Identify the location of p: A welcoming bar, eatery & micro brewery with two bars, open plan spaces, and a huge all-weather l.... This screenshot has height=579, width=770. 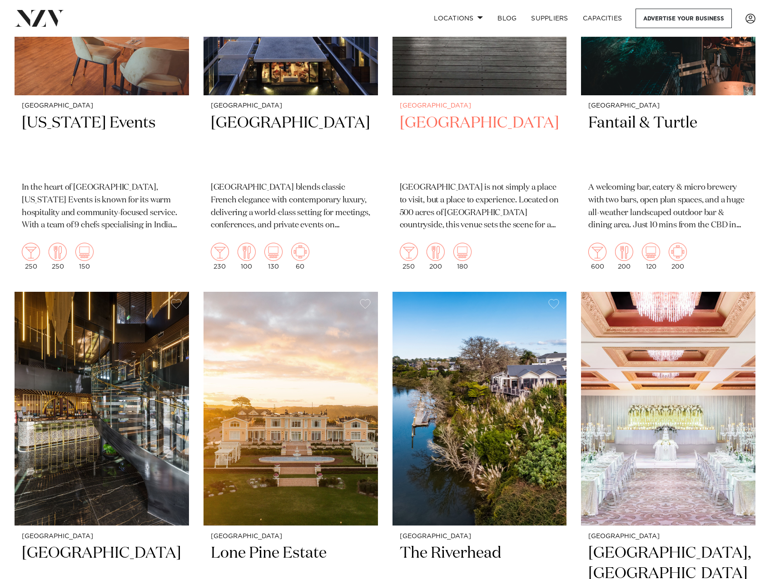
(668, 207).